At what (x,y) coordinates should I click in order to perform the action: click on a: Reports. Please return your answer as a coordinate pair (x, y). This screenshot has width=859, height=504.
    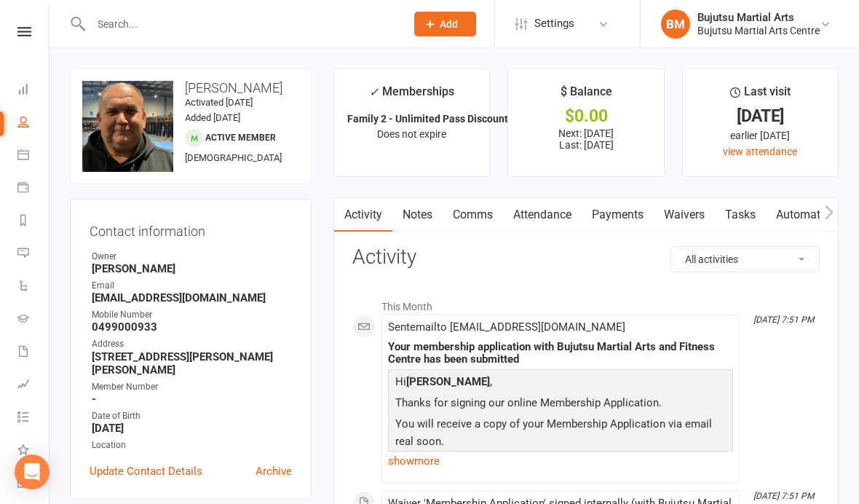
    Looking at the image, I should click on (34, 221).